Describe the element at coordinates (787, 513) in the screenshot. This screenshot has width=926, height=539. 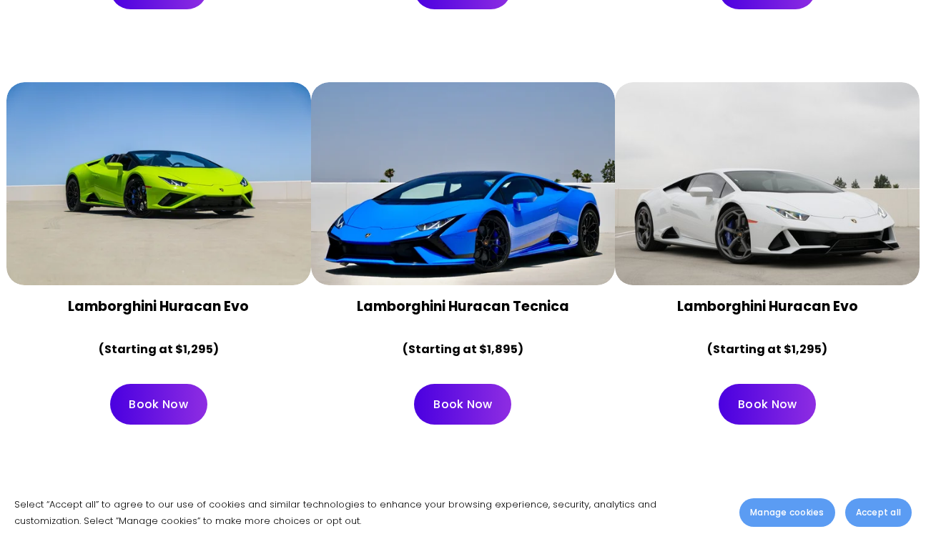
I see `button: Manage cookies` at that location.